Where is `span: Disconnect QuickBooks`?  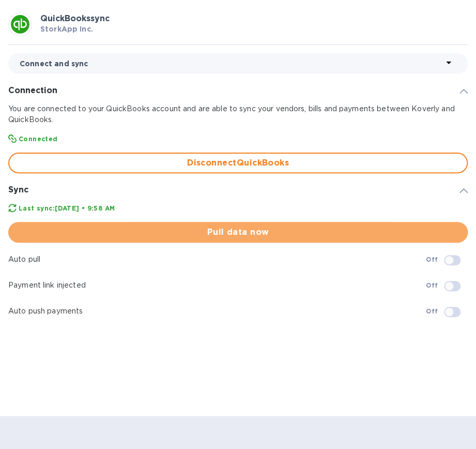 span: Disconnect QuickBooks is located at coordinates (238, 163).